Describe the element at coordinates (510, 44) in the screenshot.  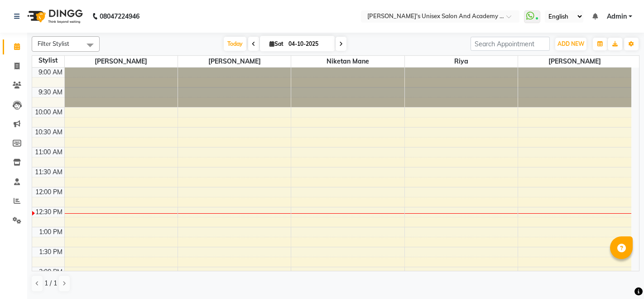
I see `input: Search Appointment` at that location.